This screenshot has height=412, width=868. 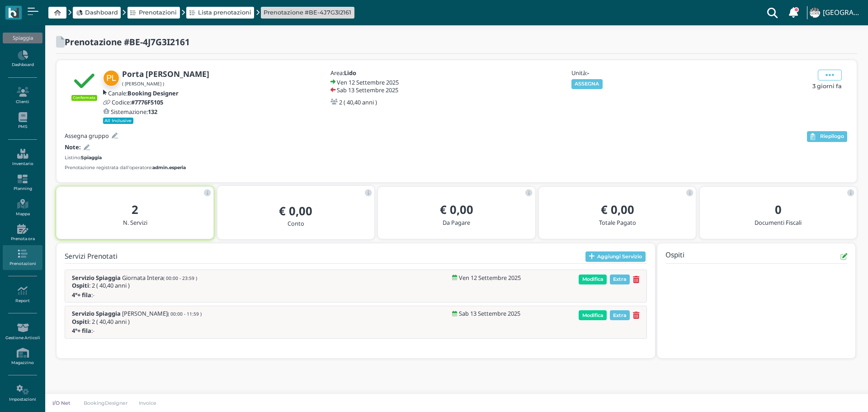 I want to click on h5: Conto, so click(x=295, y=224).